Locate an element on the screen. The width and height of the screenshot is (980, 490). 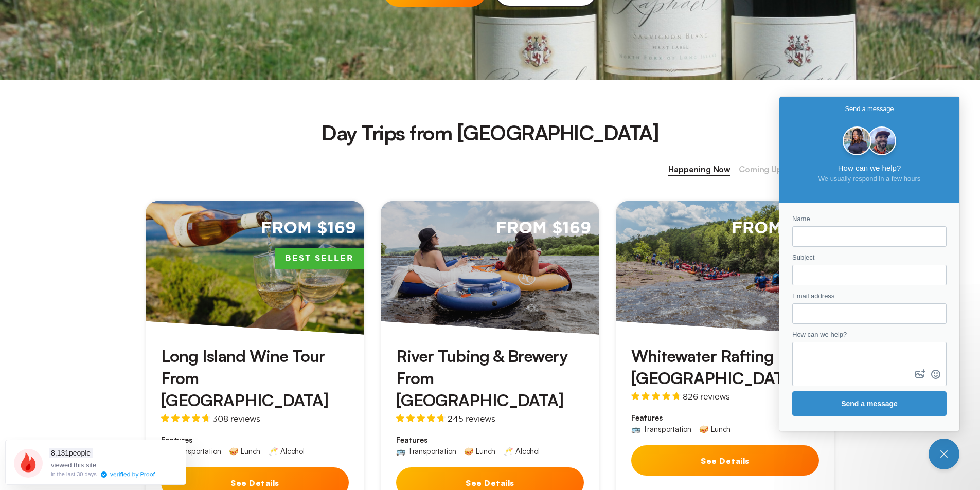
form: Contact form is located at coordinates (90, 218).